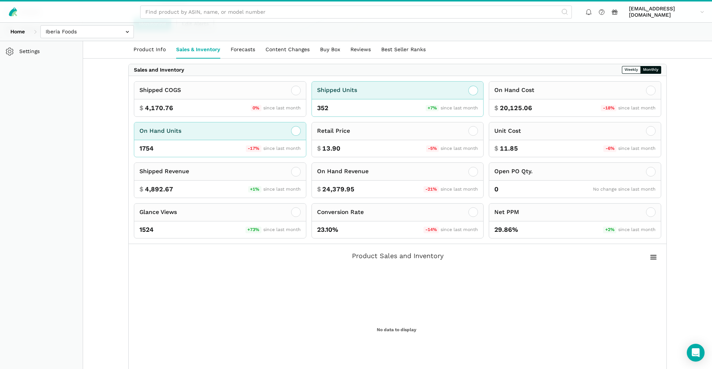 The width and height of the screenshot is (712, 369). I want to click on span: 1754, so click(147, 148).